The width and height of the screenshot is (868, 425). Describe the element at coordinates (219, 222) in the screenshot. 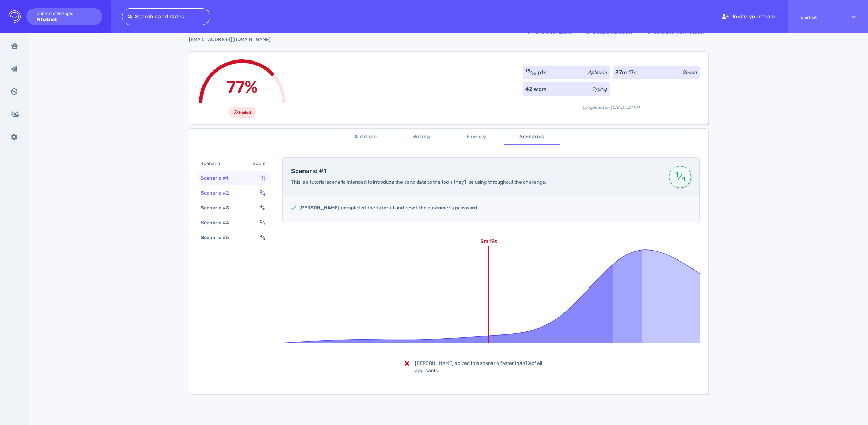

I see `div: Scenario #4` at that location.